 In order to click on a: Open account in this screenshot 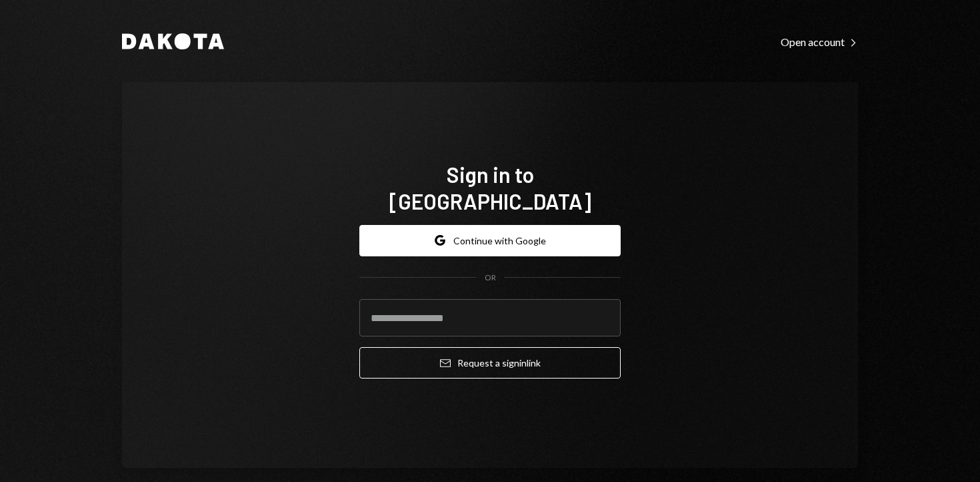, I will do `click(819, 41)`.